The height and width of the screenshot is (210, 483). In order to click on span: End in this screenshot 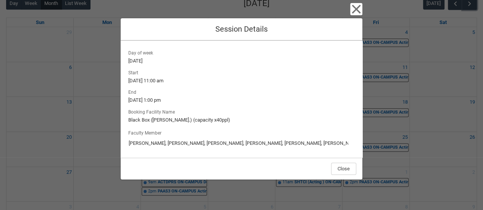, I will do `click(134, 92)`.